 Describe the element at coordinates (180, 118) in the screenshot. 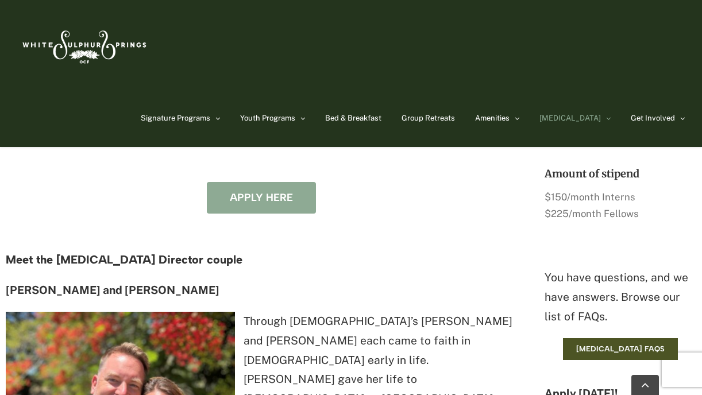

I see `a: Signature Programs` at that location.